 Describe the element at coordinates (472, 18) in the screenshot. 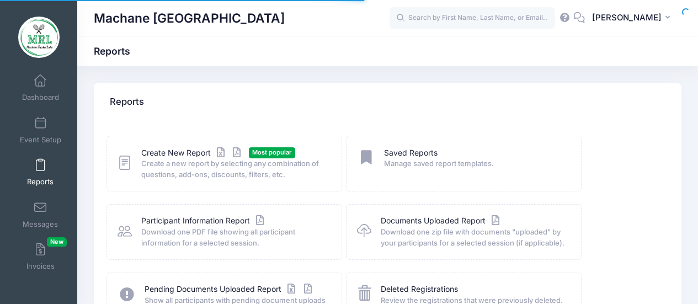

I see `input: Search by First Name, Last Name, or Email...` at that location.